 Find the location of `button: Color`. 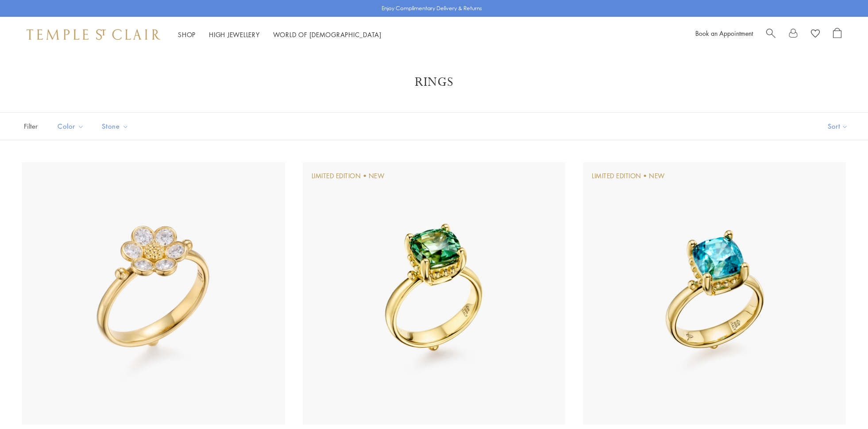

button: Color is located at coordinates (71, 126).